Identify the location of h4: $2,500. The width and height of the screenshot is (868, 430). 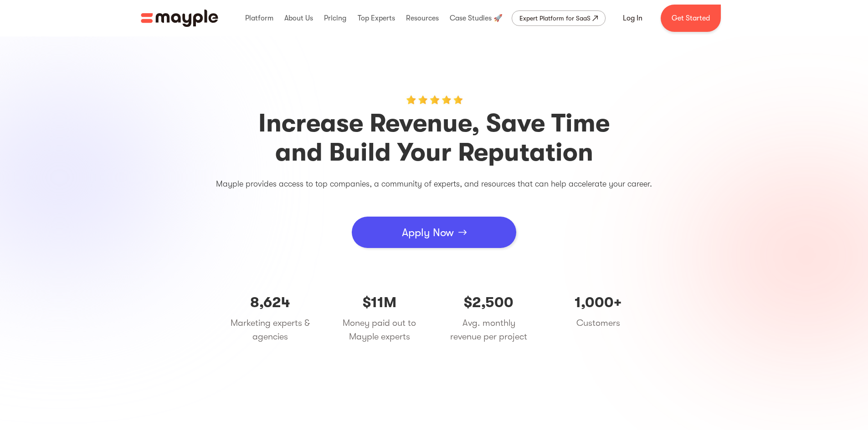
(489, 303).